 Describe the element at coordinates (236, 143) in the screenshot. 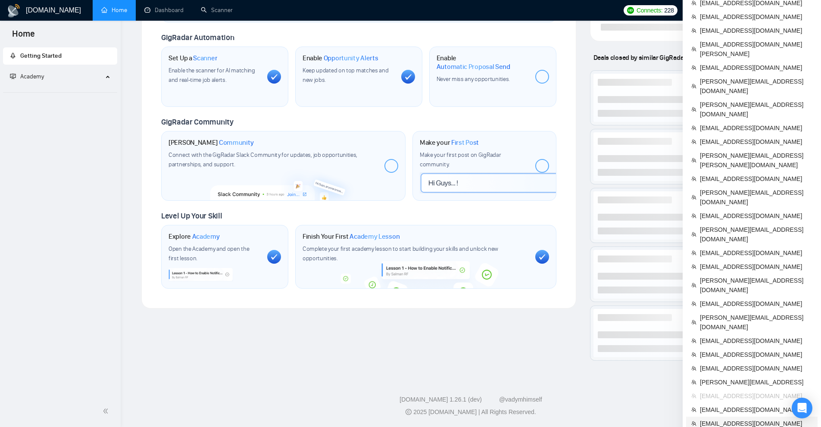

I see `span: Community` at that location.